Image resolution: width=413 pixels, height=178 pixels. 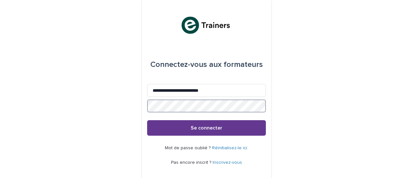 What do you see at coordinates (230, 148) in the screenshot?
I see `a: Réinitialisez-le ici.` at bounding box center [230, 148].